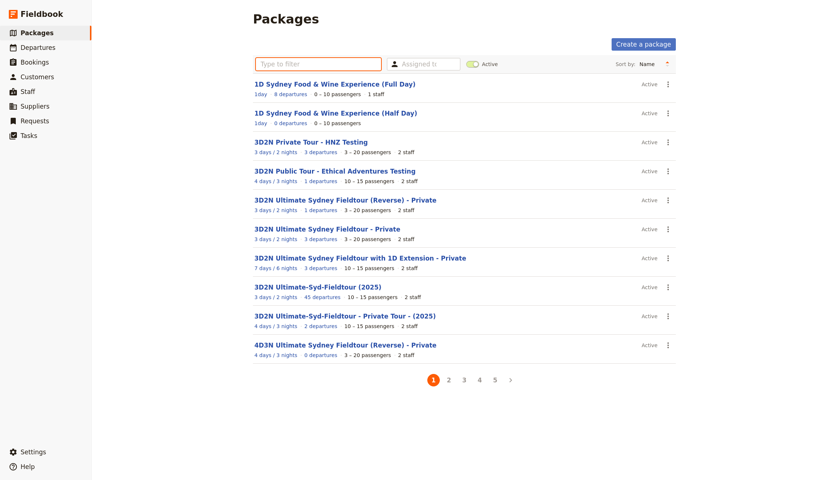 The width and height of the screenshot is (837, 480). I want to click on ul: Pagination, so click(464, 380).